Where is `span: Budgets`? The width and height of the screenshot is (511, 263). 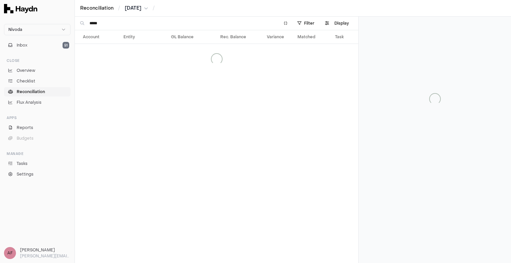
span: Budgets is located at coordinates (25, 138).